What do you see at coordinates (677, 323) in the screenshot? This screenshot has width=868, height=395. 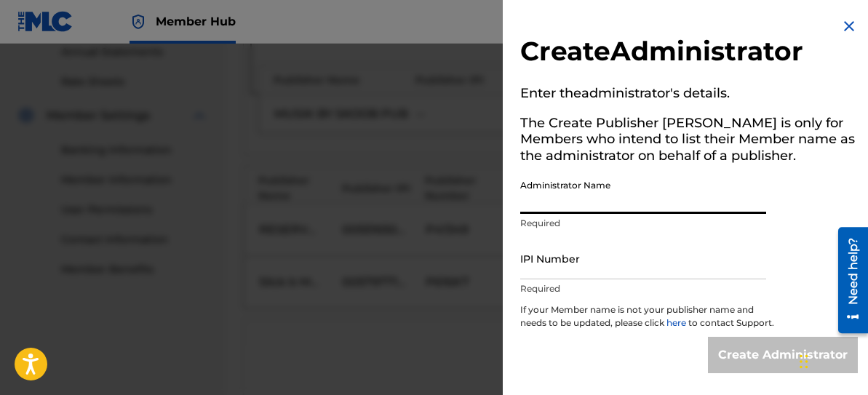 I see `a: here` at bounding box center [677, 323].